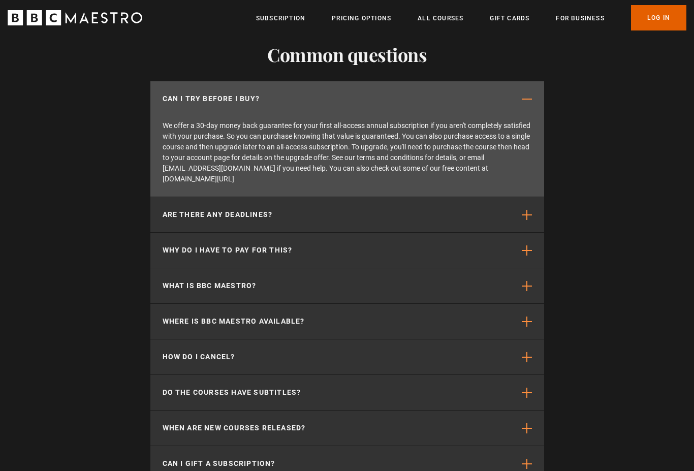 This screenshot has height=471, width=694. Describe the element at coordinates (441, 18) in the screenshot. I see `a: All Courses` at that location.